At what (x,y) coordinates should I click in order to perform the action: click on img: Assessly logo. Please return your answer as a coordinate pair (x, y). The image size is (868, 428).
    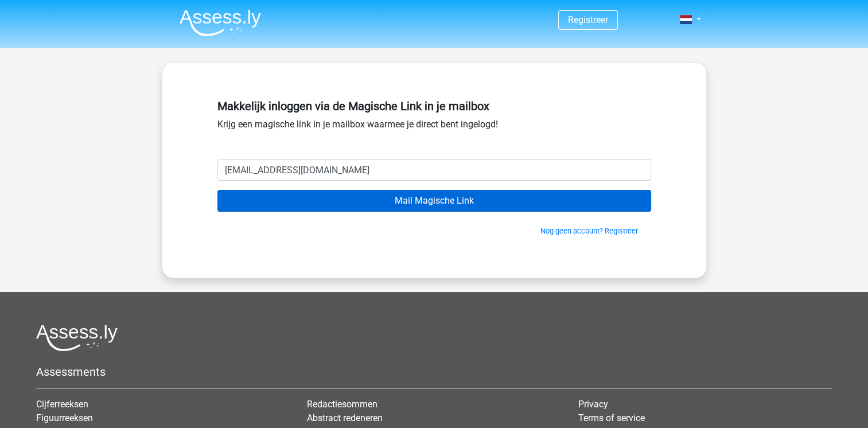
    Looking at the image, I should click on (77, 338).